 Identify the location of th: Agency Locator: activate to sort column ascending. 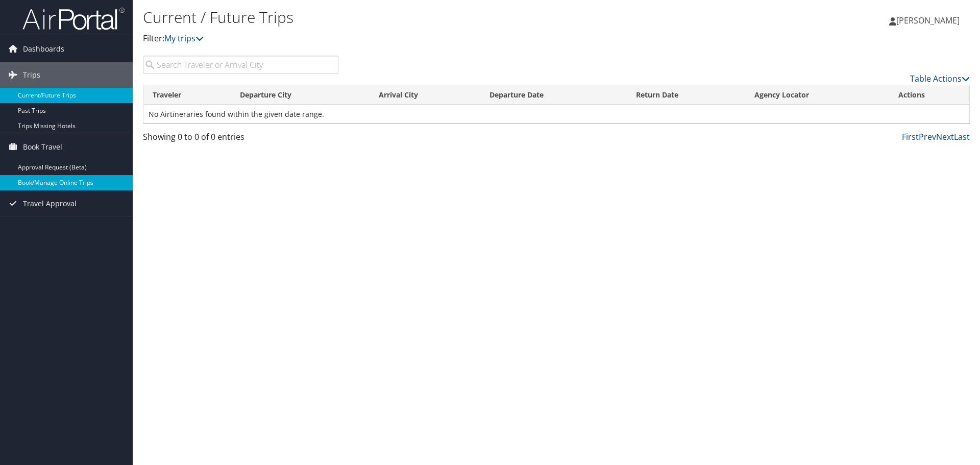
(818, 95).